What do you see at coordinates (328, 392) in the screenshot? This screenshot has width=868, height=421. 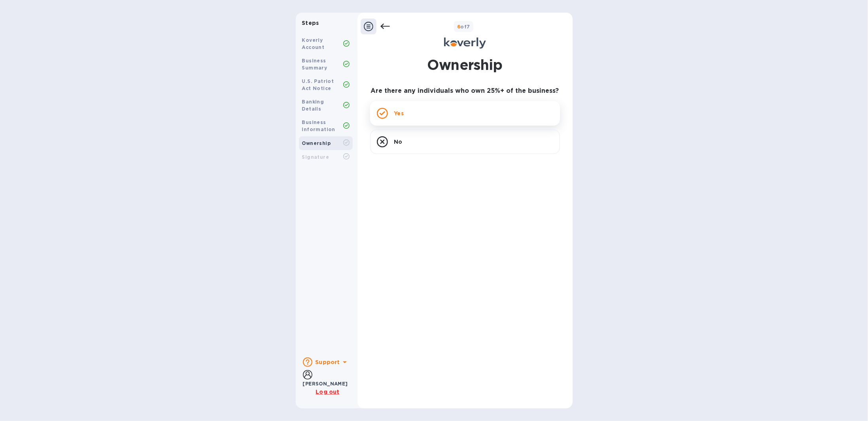 I see `u: Log out` at bounding box center [328, 392].